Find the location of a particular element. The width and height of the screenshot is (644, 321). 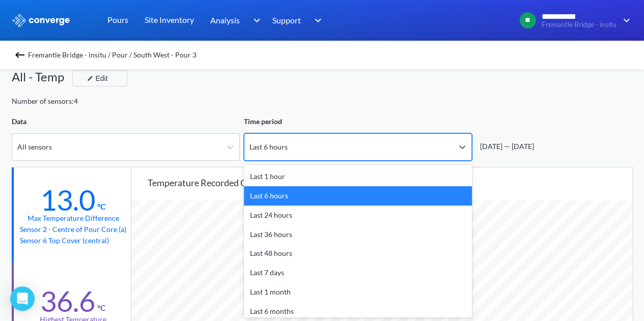

div: Last 36 hours is located at coordinates (358, 234).